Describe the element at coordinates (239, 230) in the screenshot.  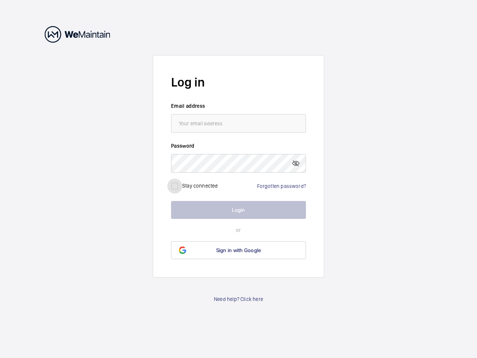
I see `p: or` at that location.